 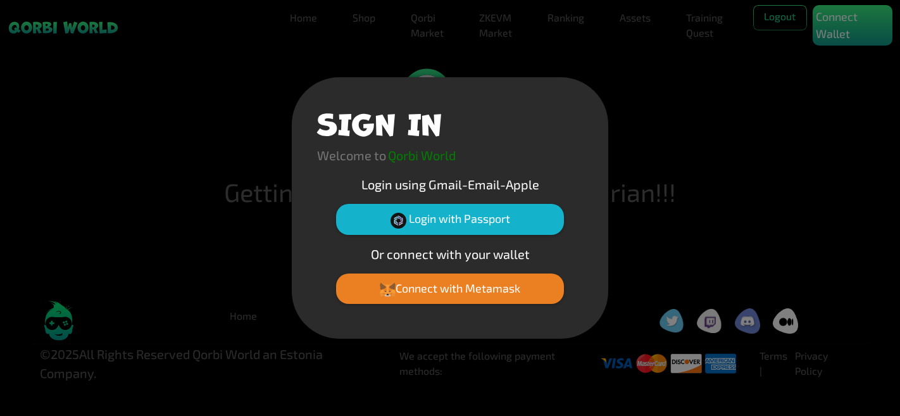 What do you see at coordinates (450, 288) in the screenshot?
I see `button: Connect with Metamask` at bounding box center [450, 288].